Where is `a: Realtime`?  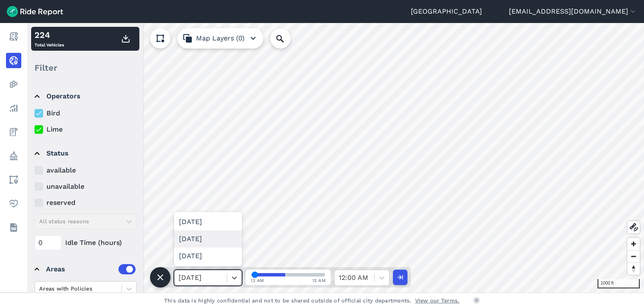
a: Realtime is located at coordinates (14, 61).